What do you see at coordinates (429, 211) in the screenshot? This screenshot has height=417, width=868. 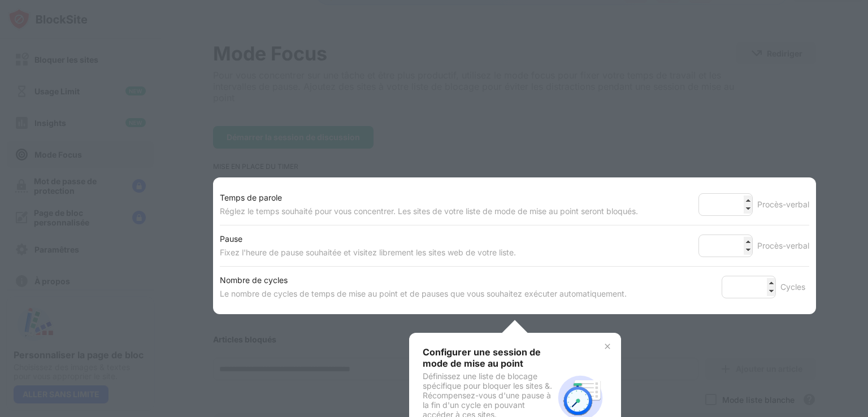 I see `div: Réglez le temps souhaité pour vous concentrer. Les sites de votre liste de mode de mise au point ...` at bounding box center [429, 211].